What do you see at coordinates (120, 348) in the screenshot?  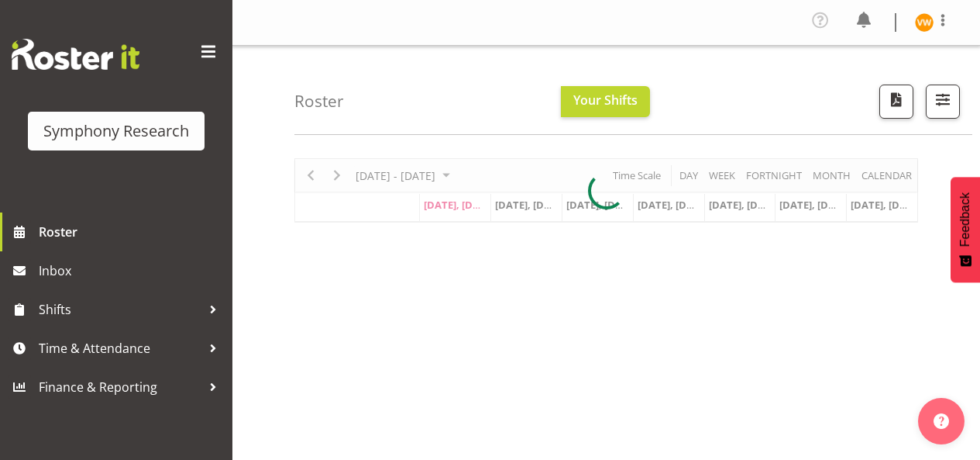 I see `span: Time & Attendance` at bounding box center [120, 348].